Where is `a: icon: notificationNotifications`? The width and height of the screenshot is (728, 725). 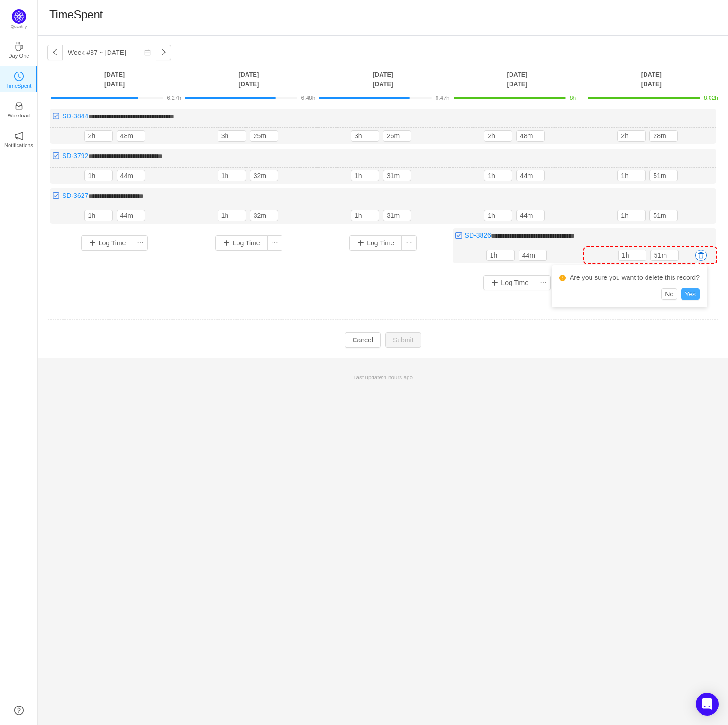
a: icon: notificationNotifications is located at coordinates (19, 139).